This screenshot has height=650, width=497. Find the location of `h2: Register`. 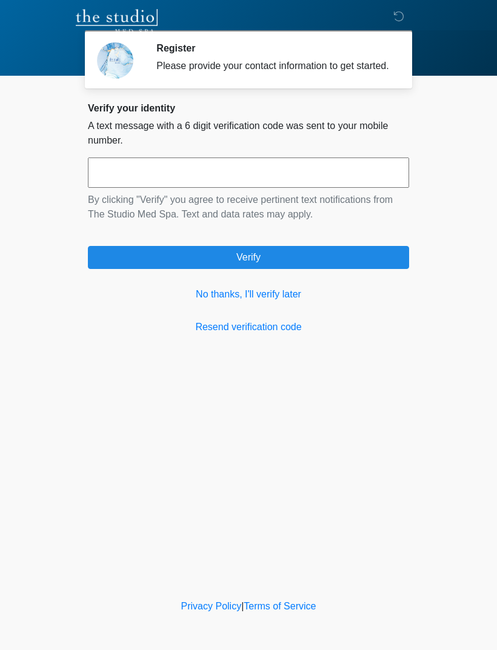

h2: Register is located at coordinates (273, 48).